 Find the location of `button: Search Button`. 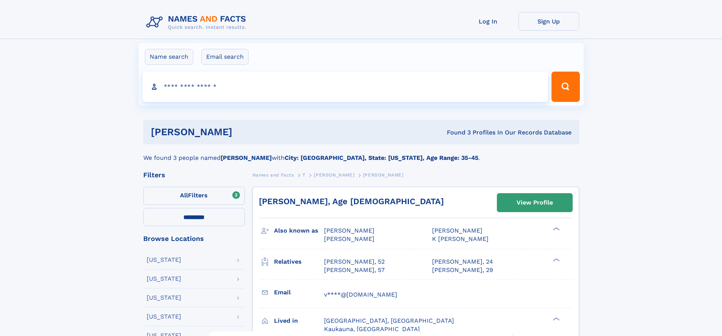

button: Search Button is located at coordinates (565, 87).